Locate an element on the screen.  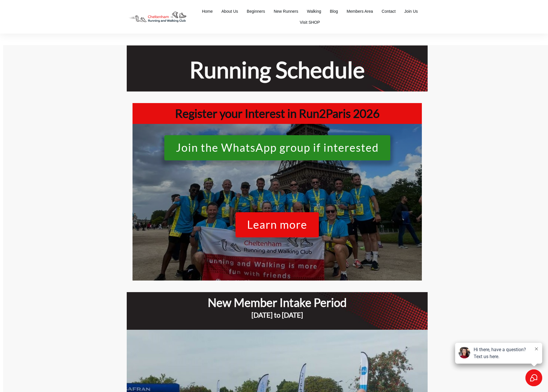
a: About Us is located at coordinates (230, 11).